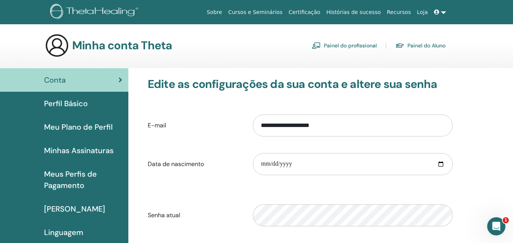 The width and height of the screenshot is (513, 243). I want to click on font: Conta, so click(55, 80).